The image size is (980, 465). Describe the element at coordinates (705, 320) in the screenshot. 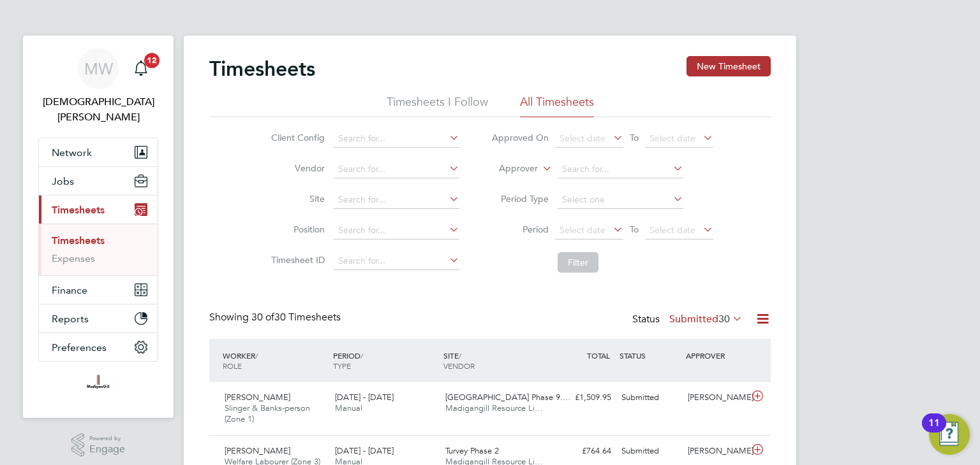

I see `label: Submitted` at that location.